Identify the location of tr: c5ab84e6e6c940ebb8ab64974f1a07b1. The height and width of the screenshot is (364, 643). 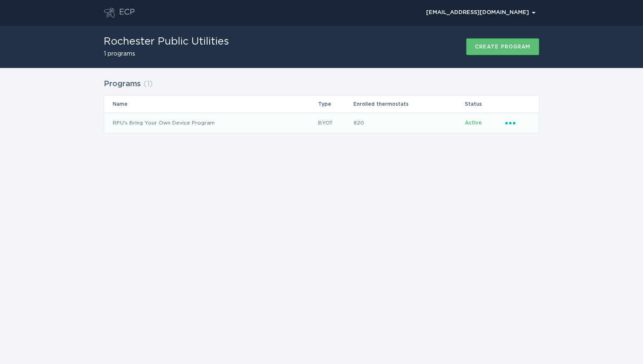
(322, 123).